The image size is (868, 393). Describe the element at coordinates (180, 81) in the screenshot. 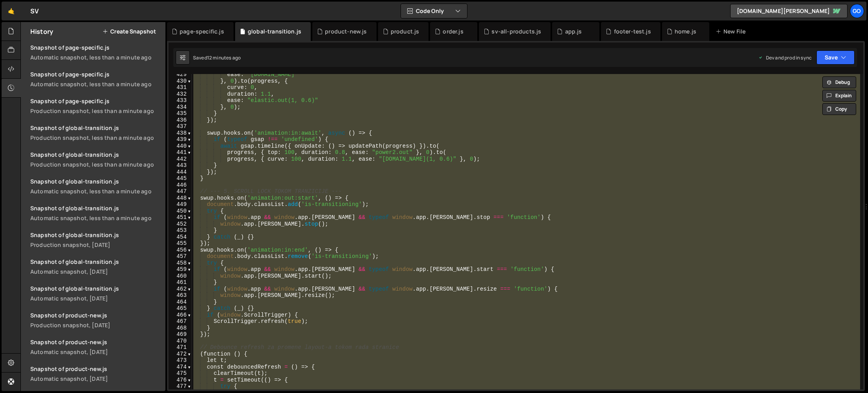

I see `div: 430` at that location.